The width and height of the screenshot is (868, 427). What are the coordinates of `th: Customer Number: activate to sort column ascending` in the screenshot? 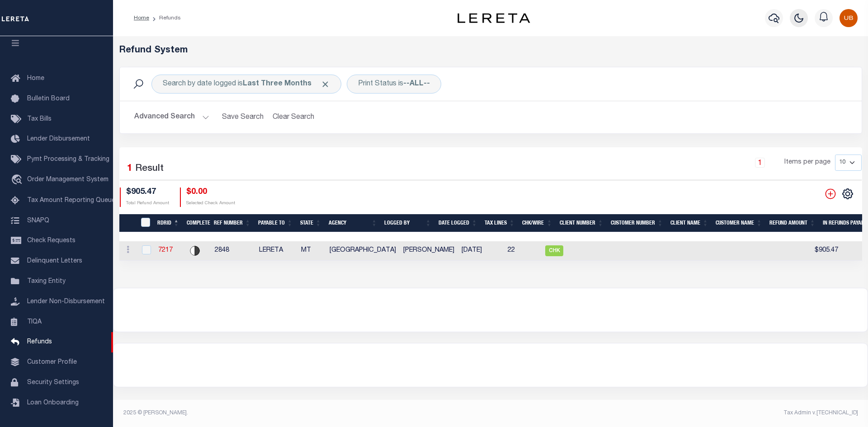 It's located at (637, 223).